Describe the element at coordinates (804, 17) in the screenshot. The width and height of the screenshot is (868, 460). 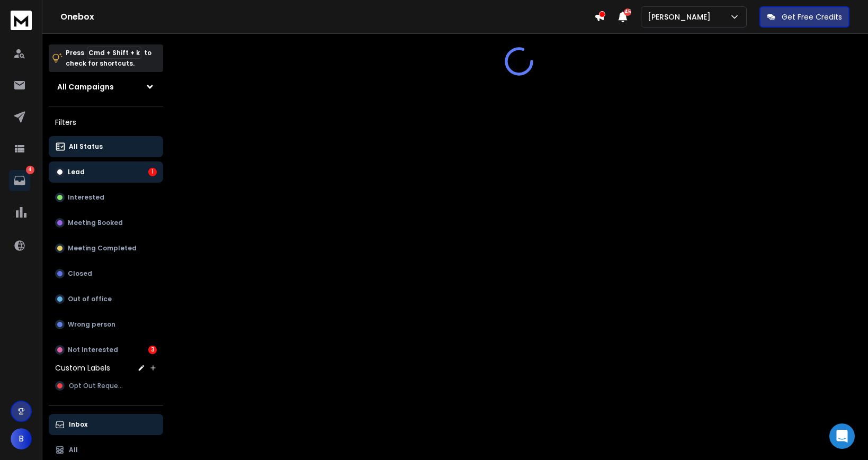
I see `button: Get Free Credits` at that location.